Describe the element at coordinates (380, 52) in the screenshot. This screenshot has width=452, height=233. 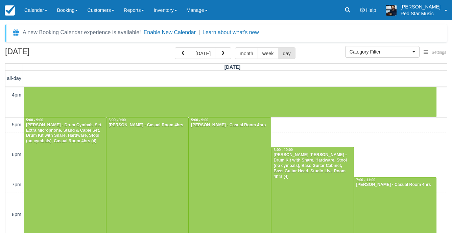
I see `span: Category Filter` at that location.